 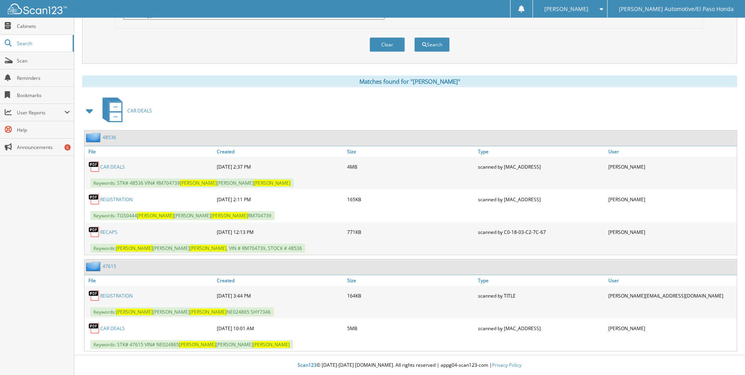 What do you see at coordinates (40, 112) in the screenshot?
I see `span: User Reports` at bounding box center [40, 112].